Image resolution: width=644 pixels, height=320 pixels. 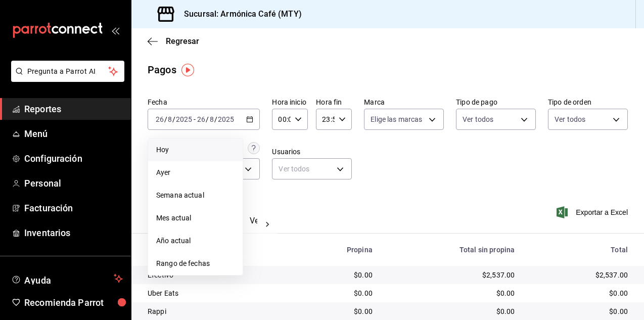 What do you see at coordinates (195, 263) in the screenshot?
I see `span: Rango de fechas` at bounding box center [195, 263].